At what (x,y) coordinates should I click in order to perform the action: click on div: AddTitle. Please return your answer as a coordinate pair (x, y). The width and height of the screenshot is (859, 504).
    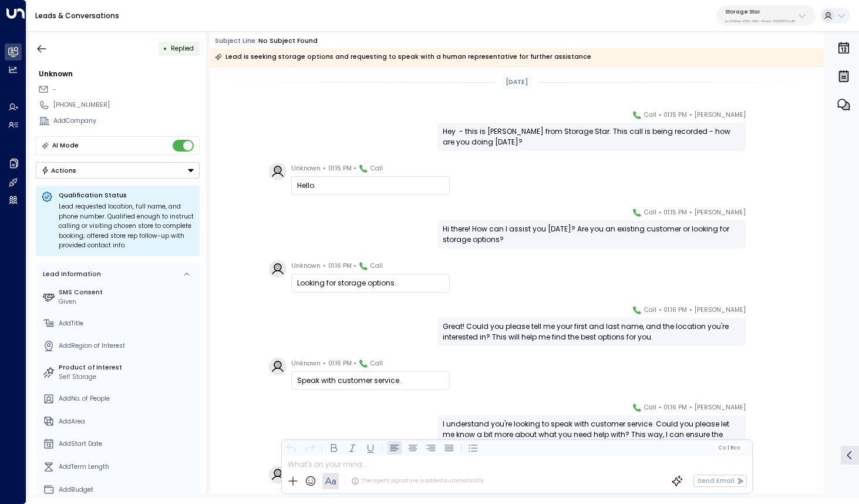
    Looking at the image, I should click on (128, 324).